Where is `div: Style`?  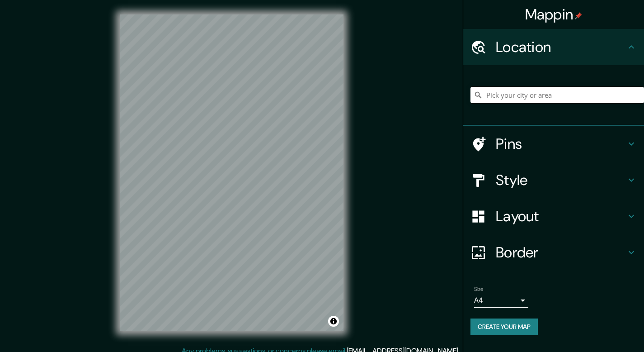
div: Style is located at coordinates (554, 180).